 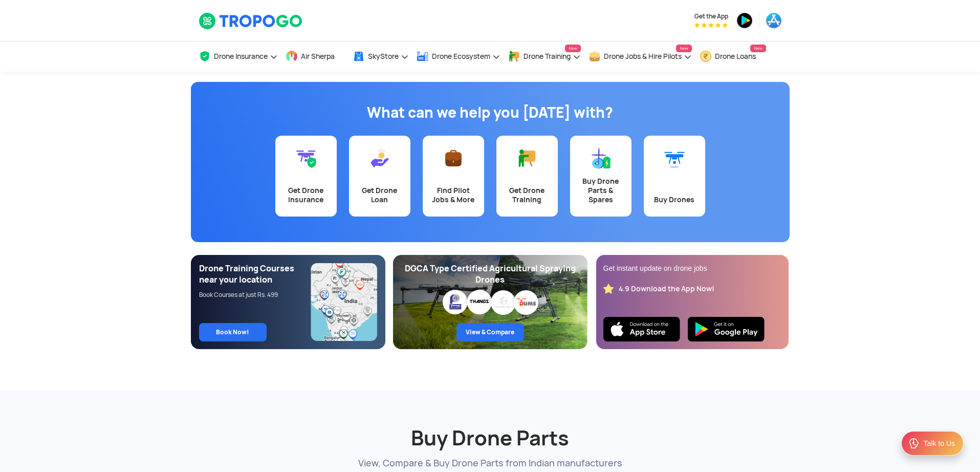 What do you see at coordinates (711, 25) in the screenshot?
I see `img: App Raking` at bounding box center [711, 25].